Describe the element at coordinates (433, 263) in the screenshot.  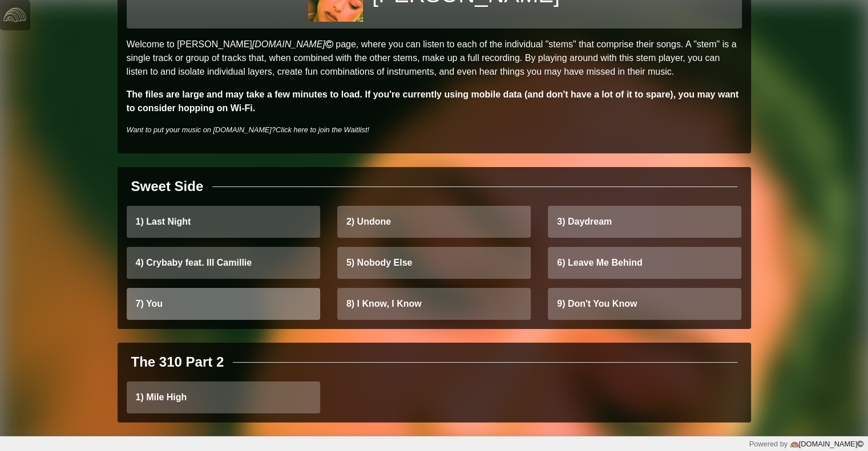
I see `a: 5) Nobody Else` at that location.